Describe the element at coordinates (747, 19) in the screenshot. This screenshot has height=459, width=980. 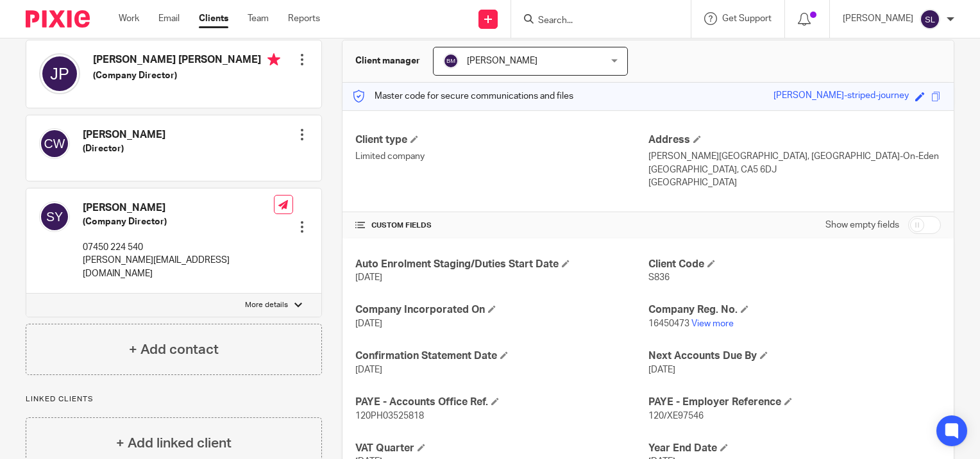
I see `span: Get Support` at that location.